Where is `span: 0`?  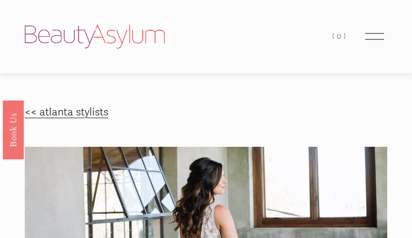
span: 0 is located at coordinates (340, 36).